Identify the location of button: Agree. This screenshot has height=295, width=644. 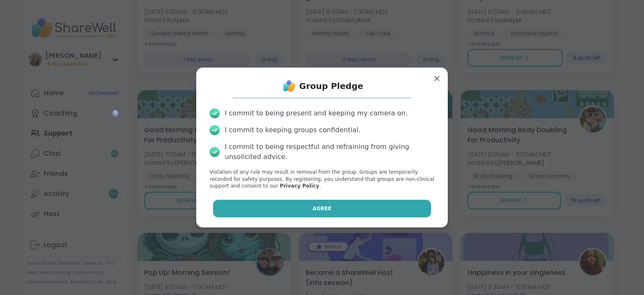
(322, 209).